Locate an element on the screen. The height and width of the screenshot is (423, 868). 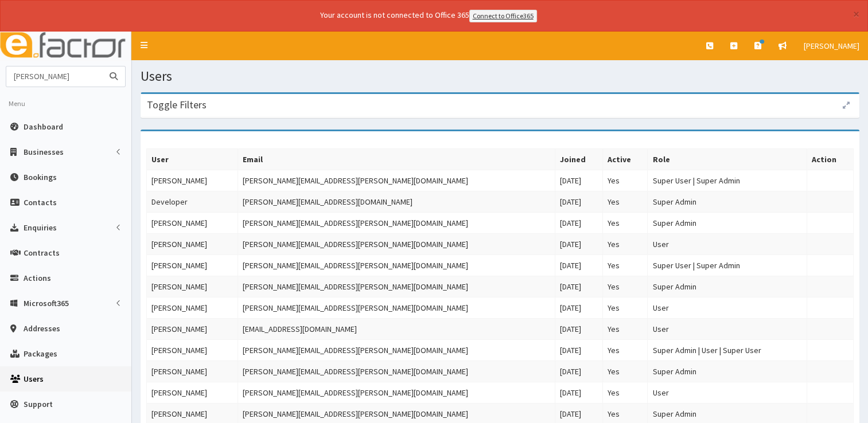
span: Users is located at coordinates (33, 379).